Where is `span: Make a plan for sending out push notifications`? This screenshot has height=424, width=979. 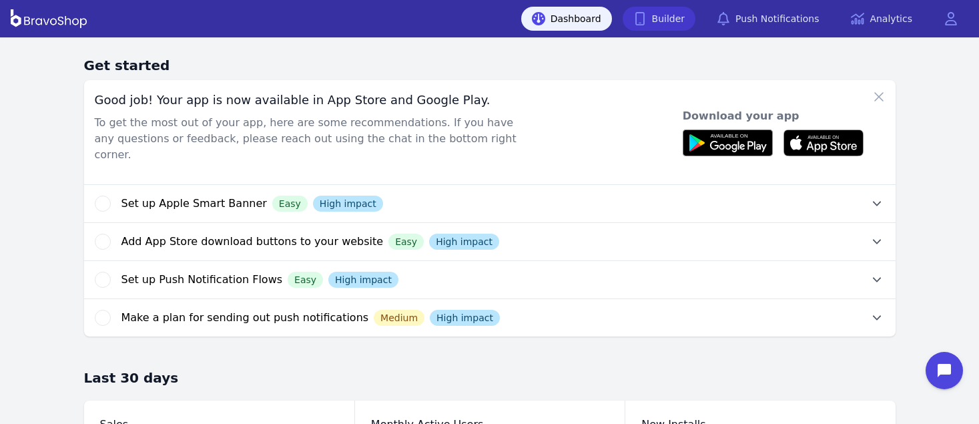 span: Make a plan for sending out push notifications is located at coordinates (245, 318).